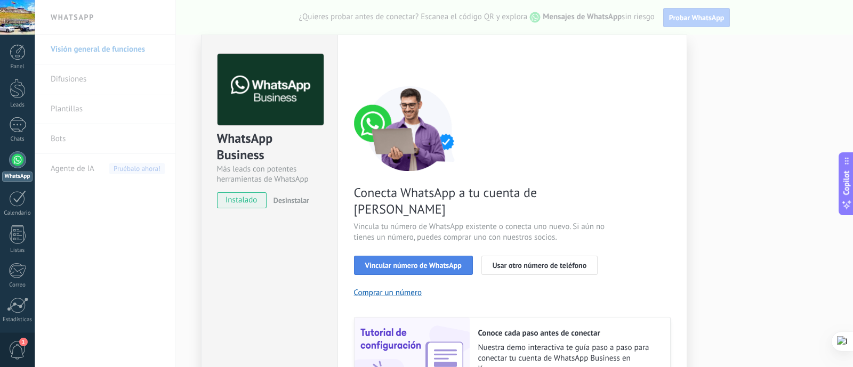 The height and width of the screenshot is (367, 853). Describe the element at coordinates (269, 147) in the screenshot. I see `div: WhatsApp Business` at that location.